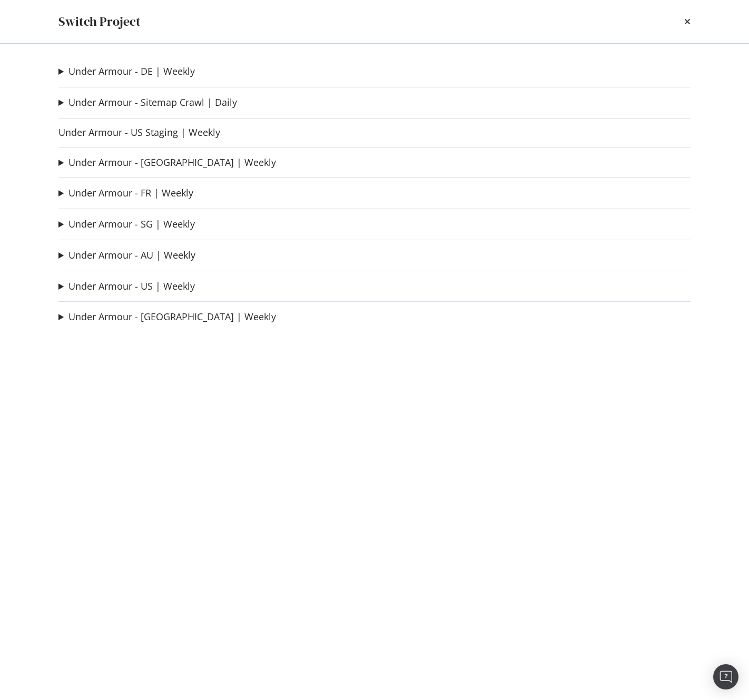  Describe the element at coordinates (687, 21) in the screenshot. I see `div: times` at that location.